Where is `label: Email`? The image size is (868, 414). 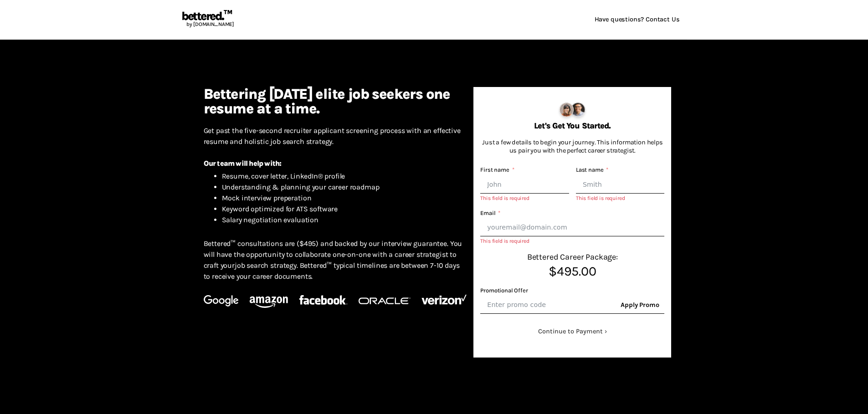
label: Email is located at coordinates (491, 213).